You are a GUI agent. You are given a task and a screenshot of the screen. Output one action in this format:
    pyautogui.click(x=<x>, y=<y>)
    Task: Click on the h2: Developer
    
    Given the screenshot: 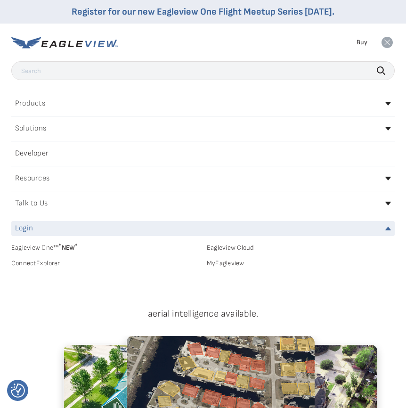 What is the action you would take?
    pyautogui.click(x=32, y=154)
    